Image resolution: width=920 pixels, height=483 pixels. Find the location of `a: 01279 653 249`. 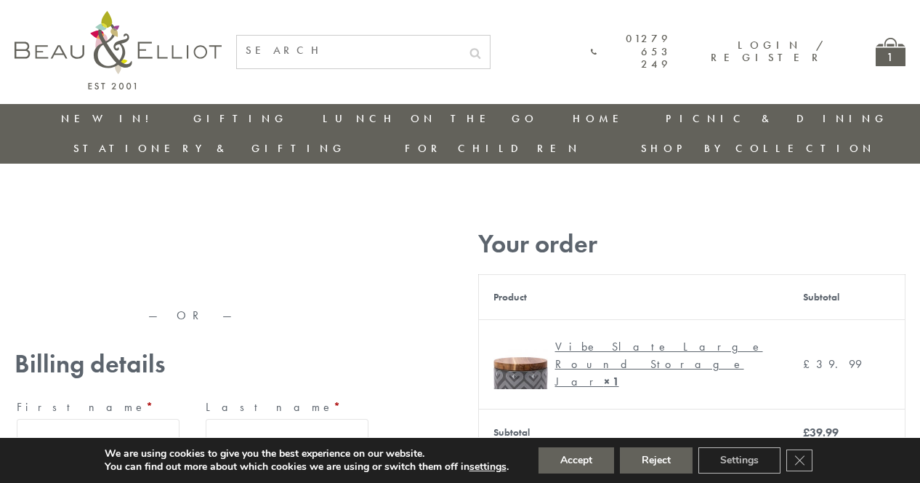

a: 01279 653 249 is located at coordinates (631, 52).